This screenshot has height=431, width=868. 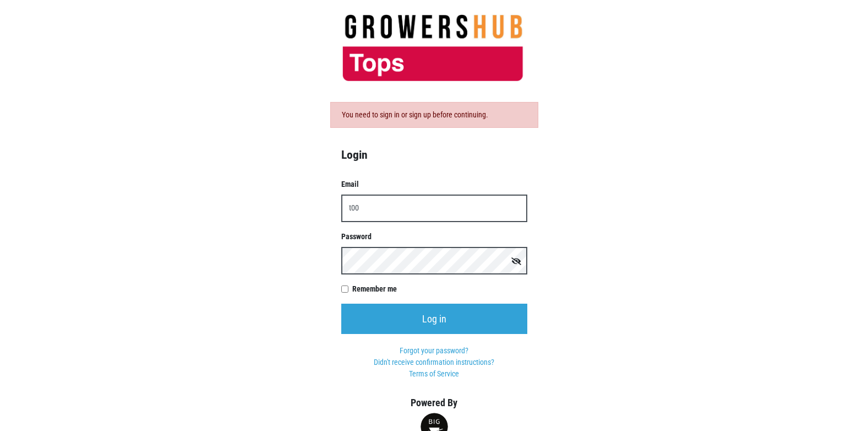 I want to click on label: Password, so click(x=434, y=236).